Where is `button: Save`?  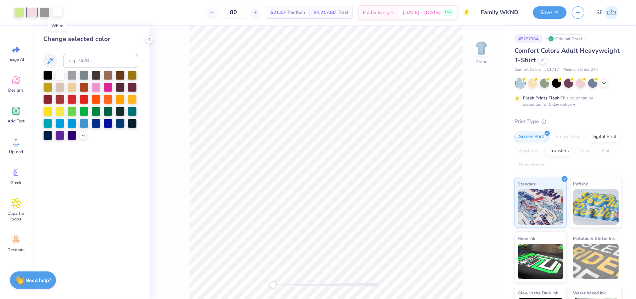
button: Save is located at coordinates (550, 12).